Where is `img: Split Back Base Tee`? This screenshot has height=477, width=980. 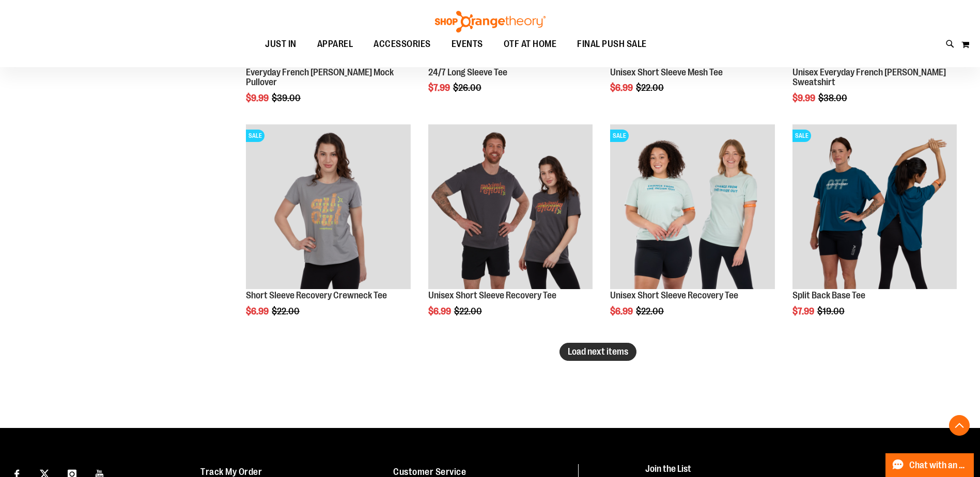 img: Split Back Base Tee is located at coordinates (875, 206).